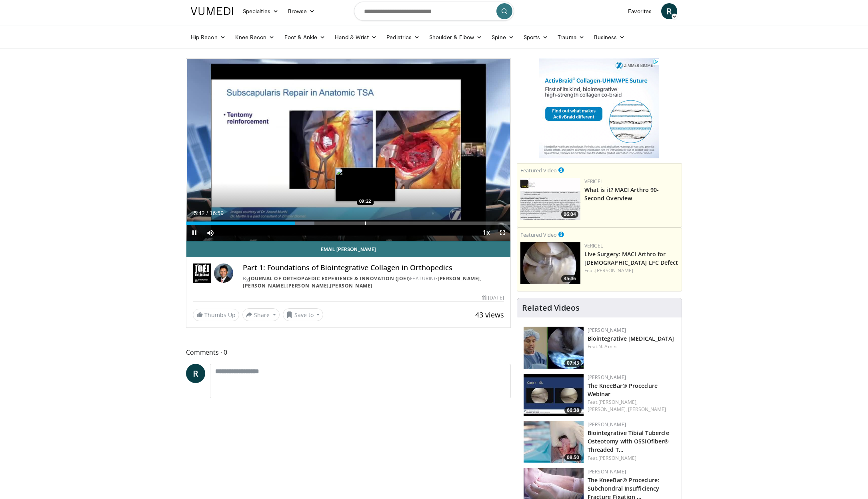 The image size is (868, 499). What do you see at coordinates (305, 37) in the screenshot?
I see `a: Foot & Ankle` at bounding box center [305, 37].